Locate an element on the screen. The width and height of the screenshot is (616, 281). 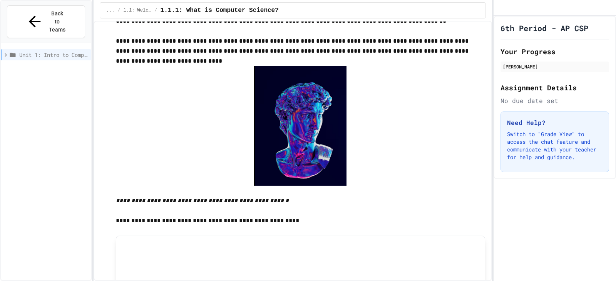
span: Back to Teams is located at coordinates (57, 22).